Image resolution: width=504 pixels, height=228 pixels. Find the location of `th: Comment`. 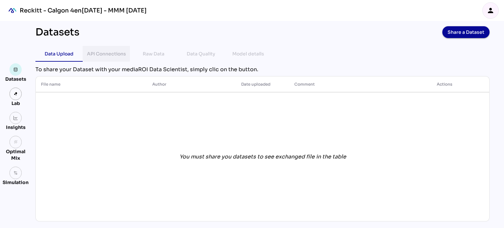

th: Comment is located at coordinates (344, 84).